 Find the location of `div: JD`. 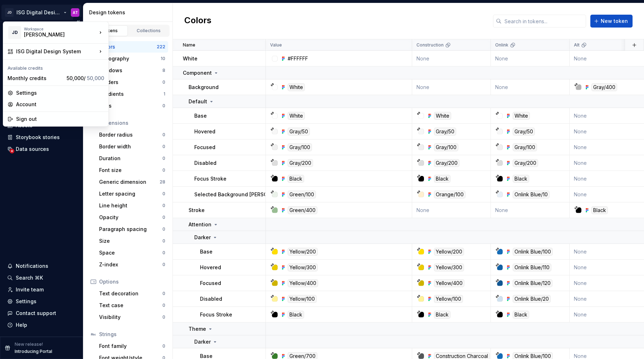

div: JD is located at coordinates (14, 32).